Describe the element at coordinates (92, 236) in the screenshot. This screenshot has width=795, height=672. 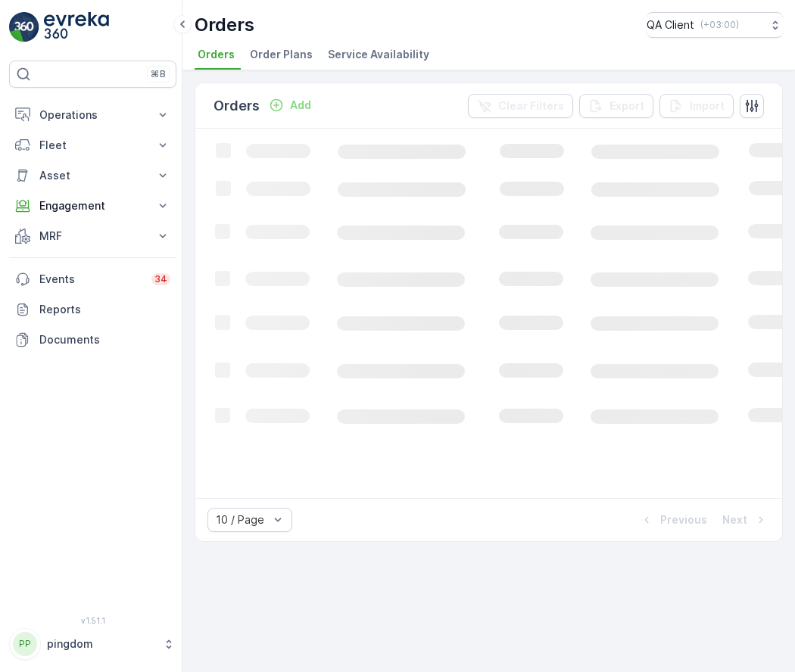
I see `button: MRF` at that location.